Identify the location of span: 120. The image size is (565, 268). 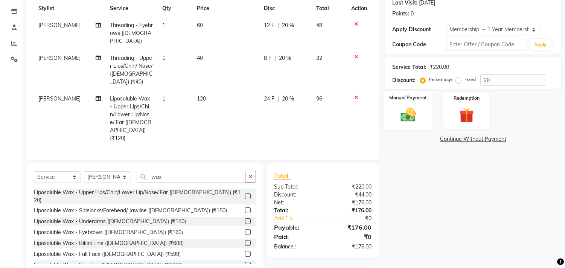
(201, 99).